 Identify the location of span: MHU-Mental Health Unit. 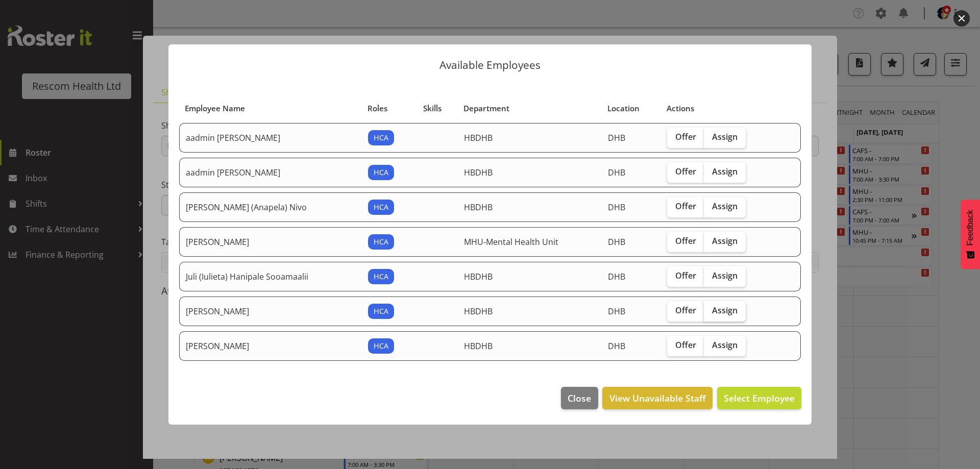
(511, 242).